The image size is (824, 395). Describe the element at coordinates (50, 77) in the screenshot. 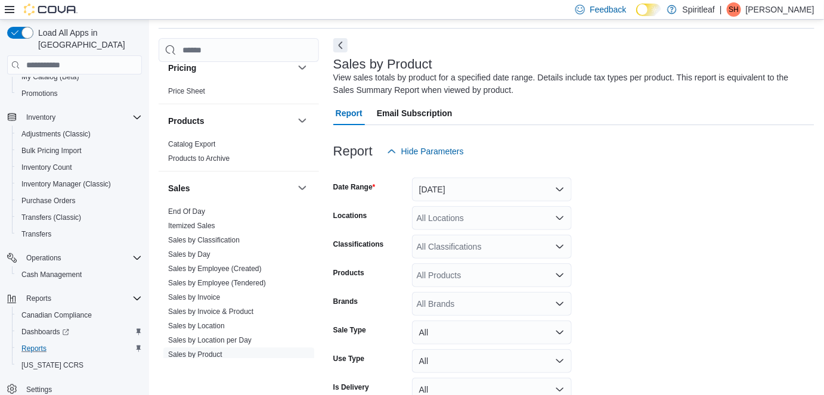

I see `a: My Catalog (Beta)` at that location.